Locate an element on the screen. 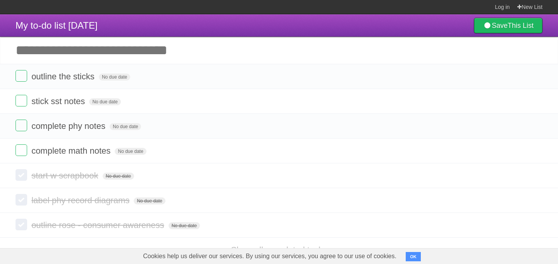 This screenshot has height=264, width=558. span: start w scrapbook is located at coordinates (65, 175).